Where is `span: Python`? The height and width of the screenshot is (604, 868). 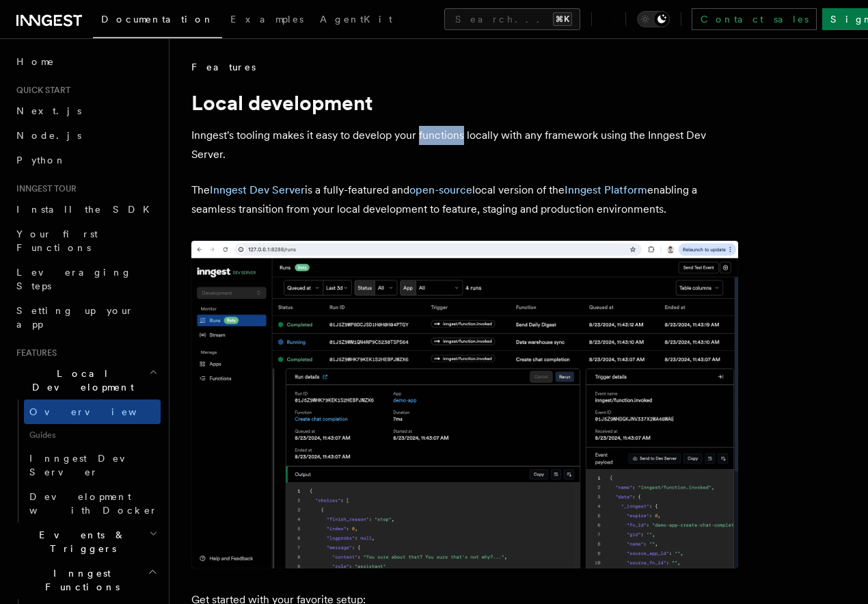 span: Python is located at coordinates (41, 160).